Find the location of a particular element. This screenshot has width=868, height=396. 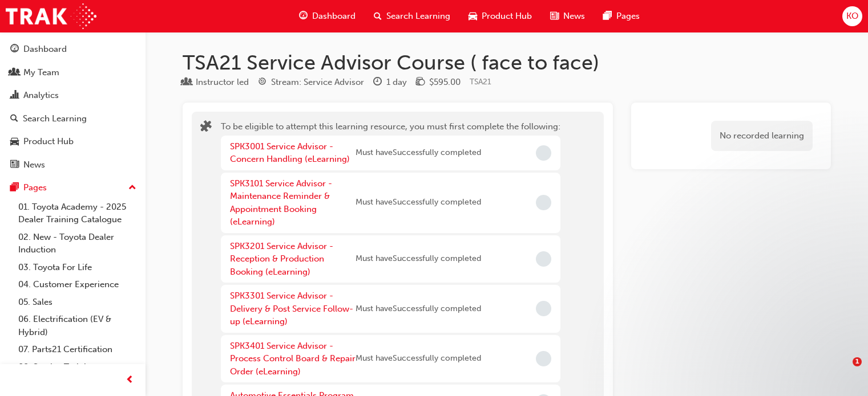

a: Product Hub is located at coordinates (73, 141).